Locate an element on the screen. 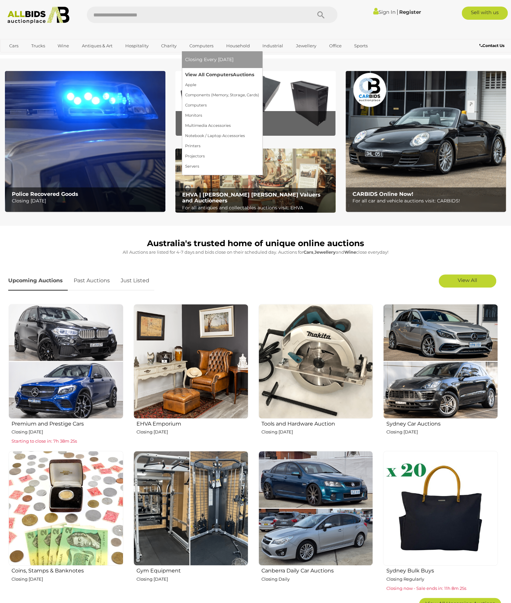 Image resolution: width=511 pixels, height=603 pixels. h2: Coins, Stamps & Banknotes is located at coordinates (67, 570).